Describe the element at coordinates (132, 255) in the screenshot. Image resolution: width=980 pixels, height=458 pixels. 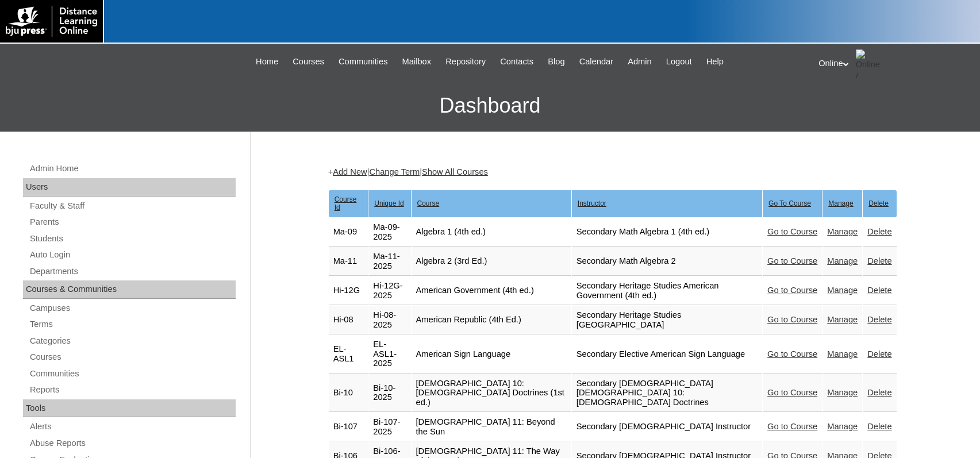
I see `a: Auto Login` at that location.